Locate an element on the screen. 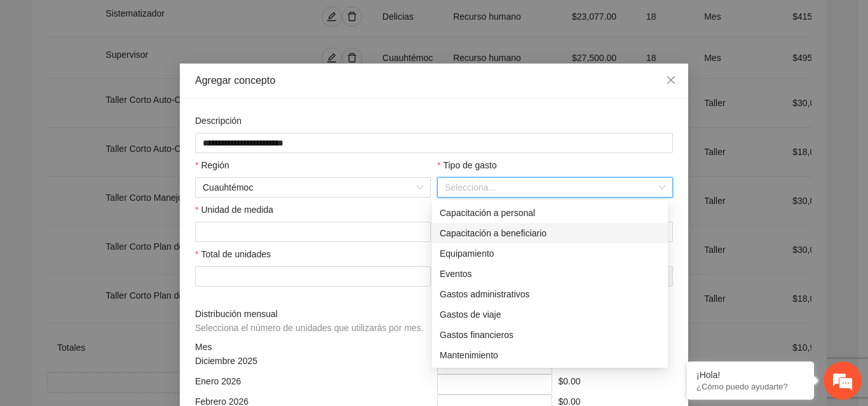 This screenshot has height=406, width=868. span: Estamos en línea. is located at coordinates (124, 196).